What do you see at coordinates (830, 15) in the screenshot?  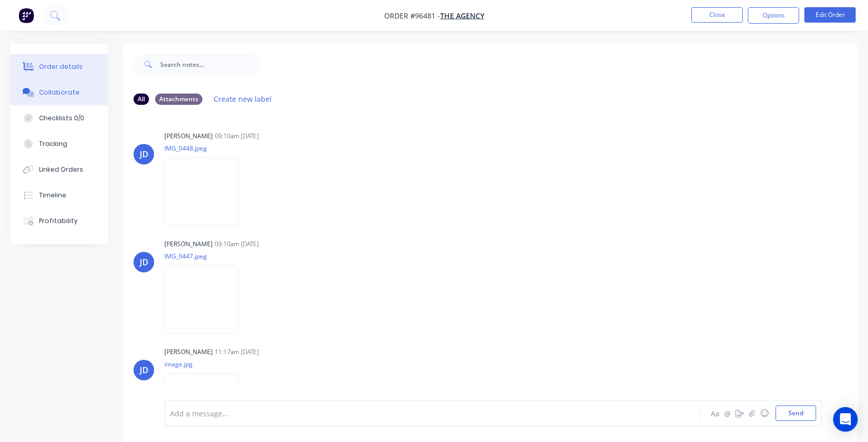 I see `button: Edit Order` at bounding box center [830, 15].